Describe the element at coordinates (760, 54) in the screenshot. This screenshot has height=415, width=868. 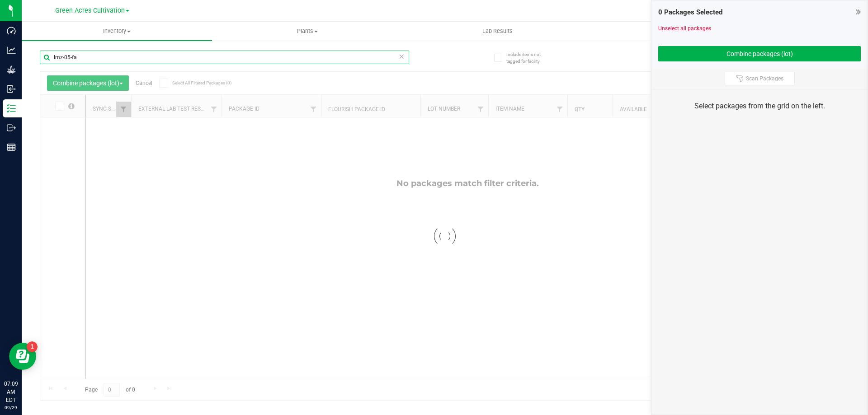
I see `button: Combine packages (lot)` at that location.